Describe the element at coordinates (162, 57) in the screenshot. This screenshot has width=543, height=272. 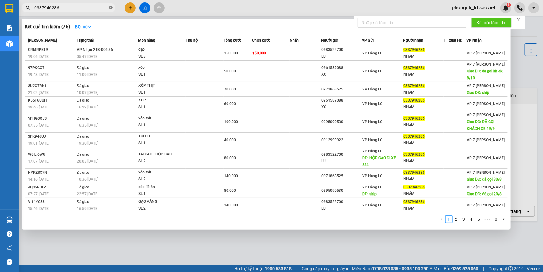
I see `div: SL: 3` at that location.